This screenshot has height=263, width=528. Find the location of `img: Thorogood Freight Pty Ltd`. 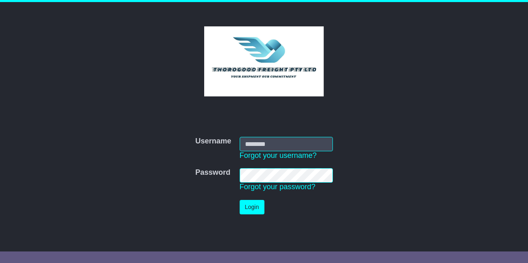

img: Thorogood Freight Pty Ltd is located at coordinates (264, 61).